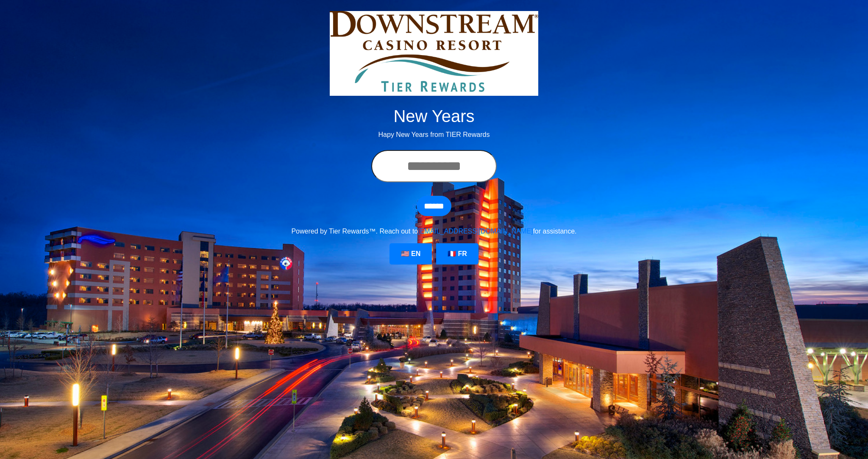 The width and height of the screenshot is (868, 459). Describe the element at coordinates (433, 54) in the screenshot. I see `img: Logo` at that location.